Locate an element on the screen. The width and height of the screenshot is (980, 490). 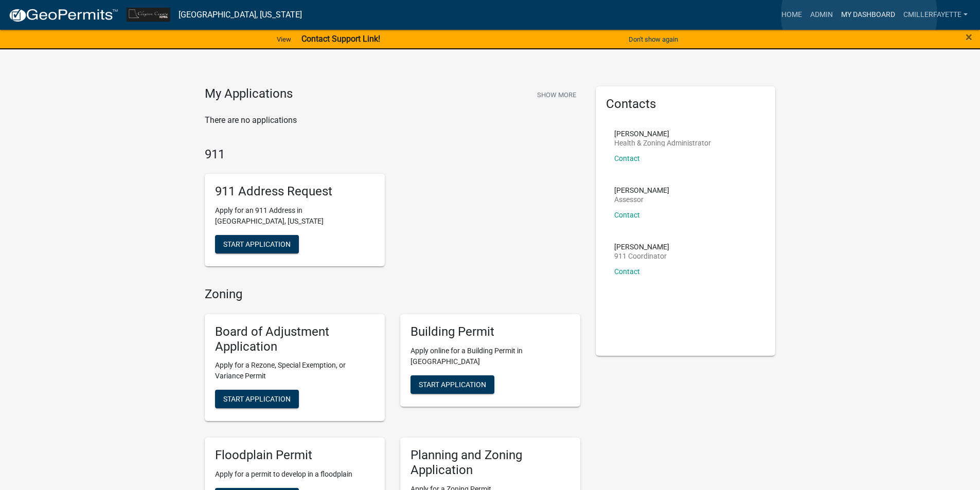
img: Clayton County, Iowa is located at coordinates (148, 14).